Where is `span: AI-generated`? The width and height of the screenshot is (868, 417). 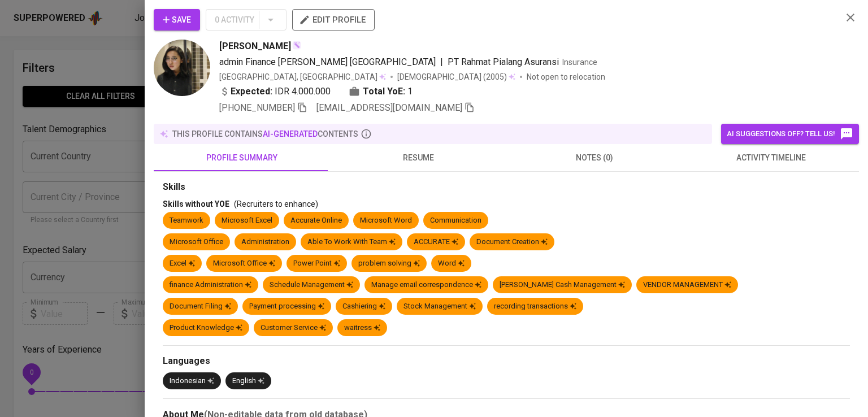
span: AI-generated is located at coordinates (290, 134).